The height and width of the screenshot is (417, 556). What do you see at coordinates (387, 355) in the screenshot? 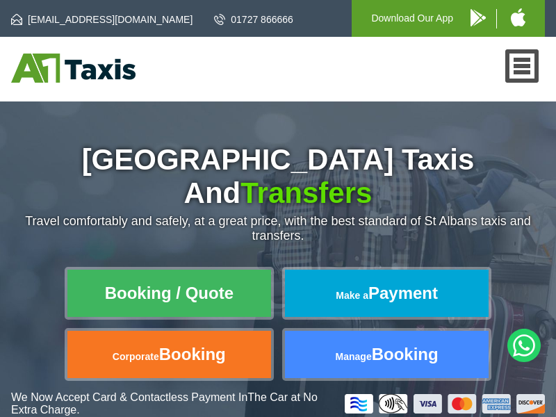
I see `a: ManageBooking` at bounding box center [387, 355].